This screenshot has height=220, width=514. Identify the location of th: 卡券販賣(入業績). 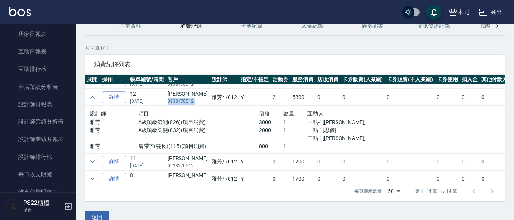
(363, 80).